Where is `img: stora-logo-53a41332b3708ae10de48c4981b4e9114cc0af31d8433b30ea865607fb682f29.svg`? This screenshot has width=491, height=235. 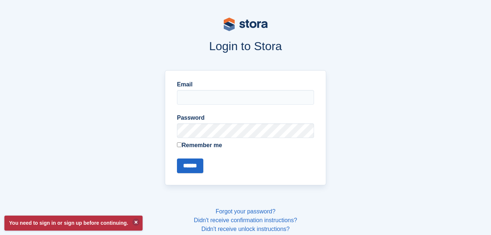
img: stora-logo-53a41332b3708ae10de48c4981b4e9114cc0af31d8433b30ea865607fb682f29.svg is located at coordinates (246, 24).